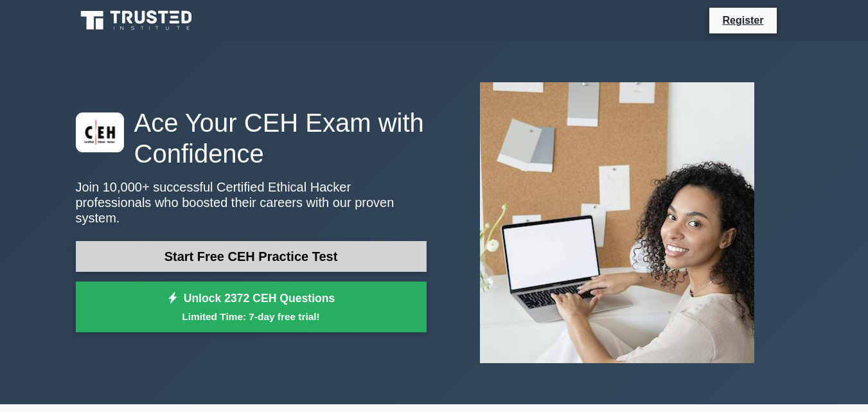 The width and height of the screenshot is (868, 412). I want to click on a: Start Free CEH Practice Test, so click(251, 257).